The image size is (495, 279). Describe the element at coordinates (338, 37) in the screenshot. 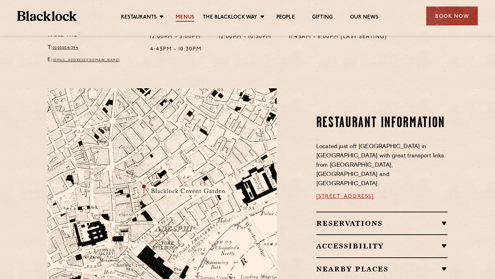

I see `p: 11:45am - 8:00pm (Last Seating)` at that location.